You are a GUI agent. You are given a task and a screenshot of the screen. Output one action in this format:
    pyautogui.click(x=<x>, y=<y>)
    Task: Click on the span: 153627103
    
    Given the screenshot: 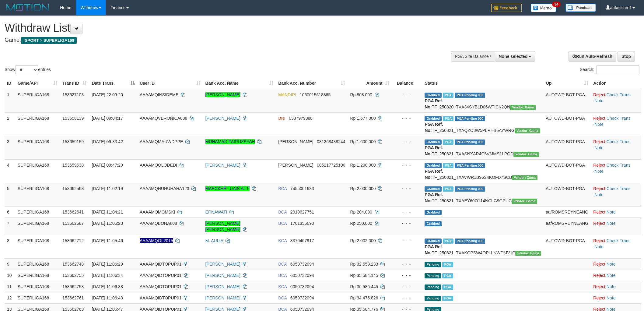 What is the action you would take?
    pyautogui.click(x=73, y=95)
    